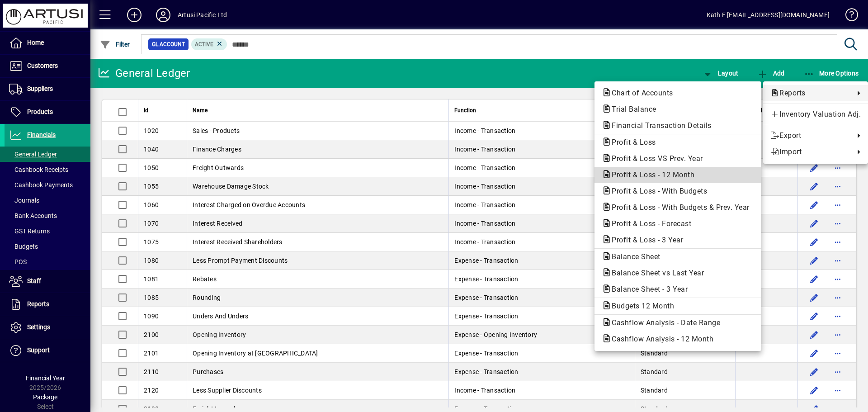 This screenshot has height=412, width=868. Describe the element at coordinates (810, 152) in the screenshot. I see `span: Import` at that location.